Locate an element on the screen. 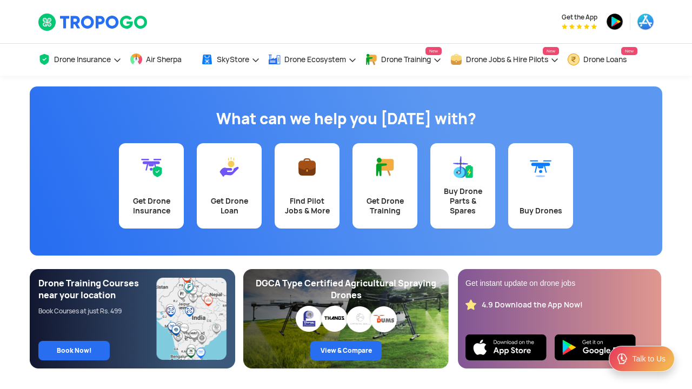 This screenshot has width=692, height=389. img: App Raking is located at coordinates (579, 27).